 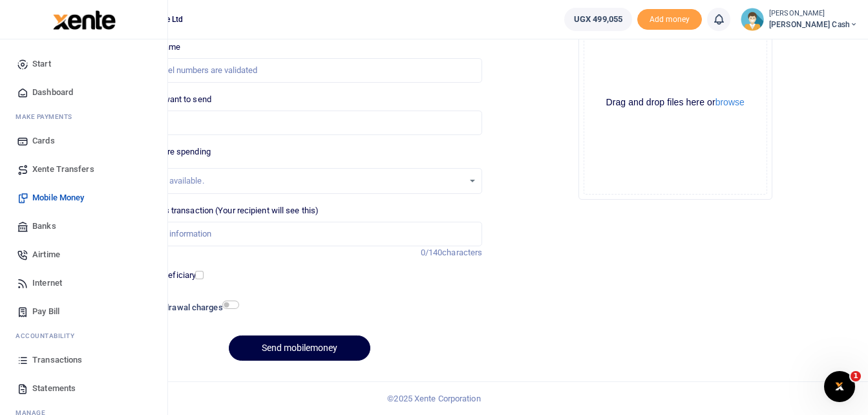 What do you see at coordinates (57, 361) in the screenshot?
I see `span: Transactions` at bounding box center [57, 361].